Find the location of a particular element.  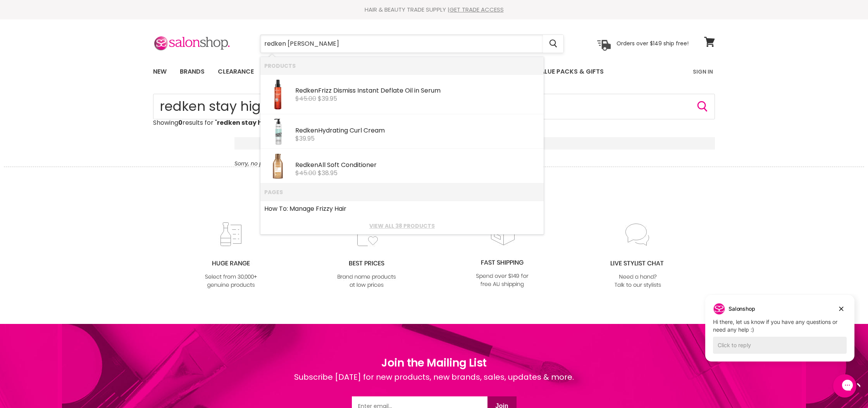

div: Frizz Dismiss Instant Deflate Oil in Serum is located at coordinates (417, 91).